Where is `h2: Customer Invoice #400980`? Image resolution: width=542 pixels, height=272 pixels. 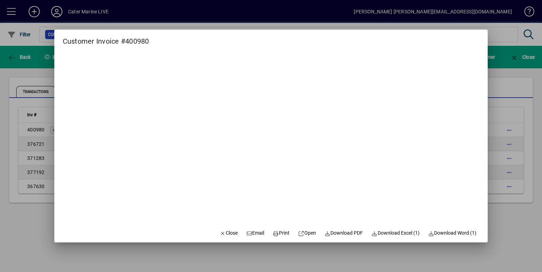
h2: Customer Invoice #400980 is located at coordinates (106, 38).